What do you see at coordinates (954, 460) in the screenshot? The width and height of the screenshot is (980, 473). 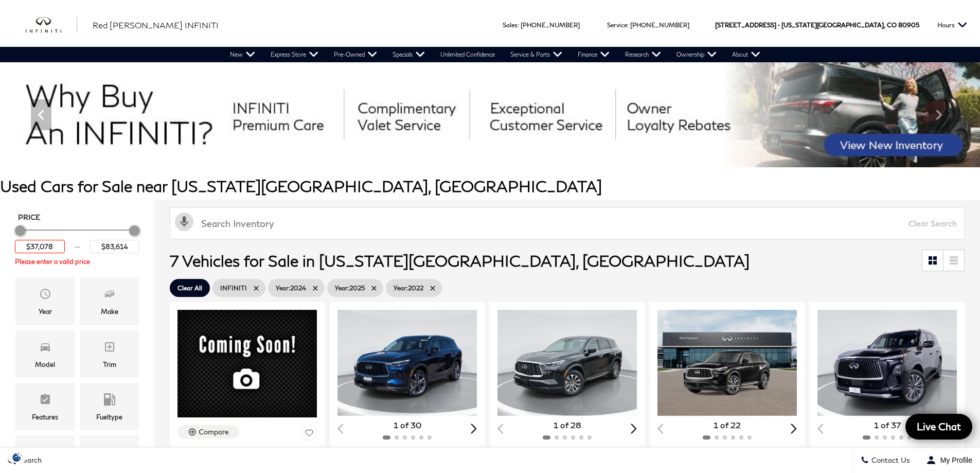 I see `span: My Profile` at bounding box center [954, 460].